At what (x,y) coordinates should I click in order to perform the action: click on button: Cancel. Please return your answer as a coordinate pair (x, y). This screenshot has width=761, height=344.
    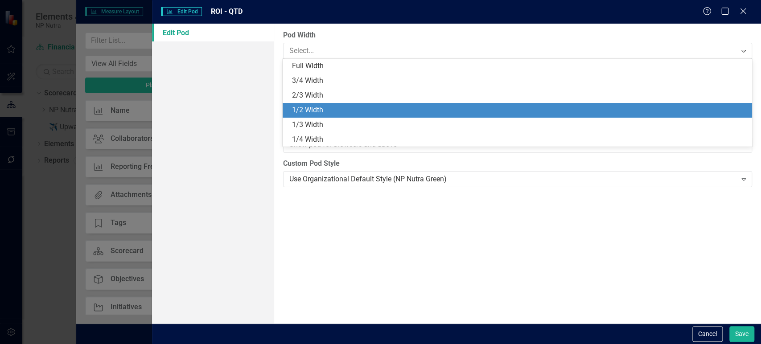
    Looking at the image, I should click on (708, 334).